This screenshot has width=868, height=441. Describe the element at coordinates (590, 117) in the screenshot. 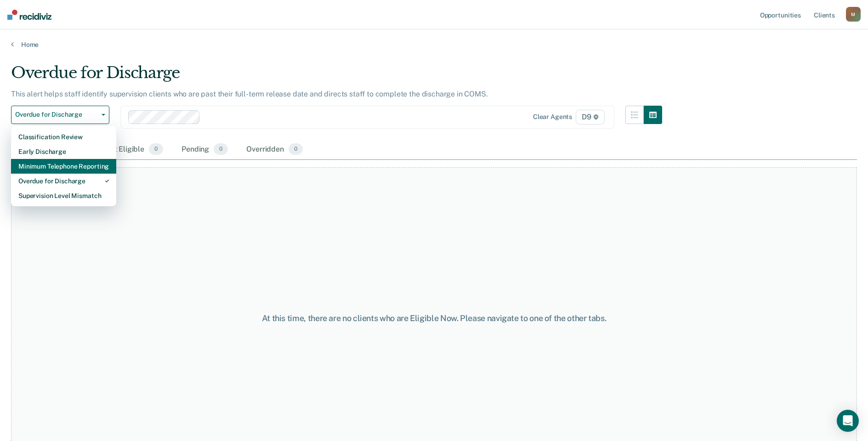

I see `span: D9` at that location.